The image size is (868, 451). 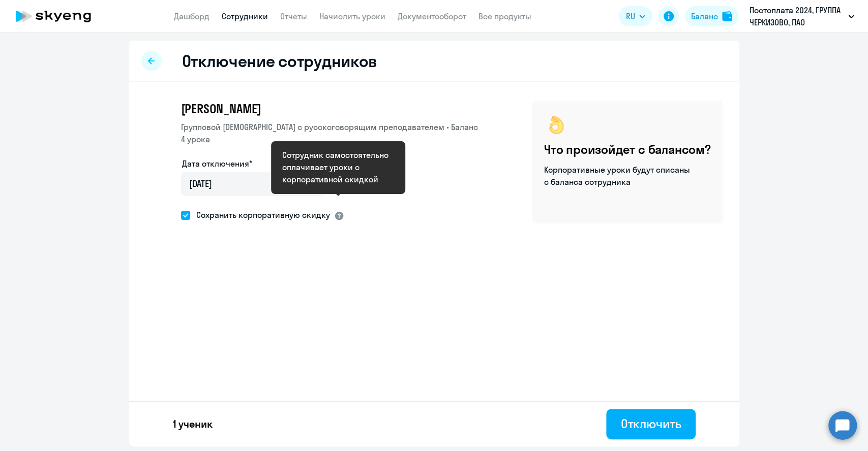 What do you see at coordinates (293, 16) in the screenshot?
I see `a: Отчеты` at bounding box center [293, 16].